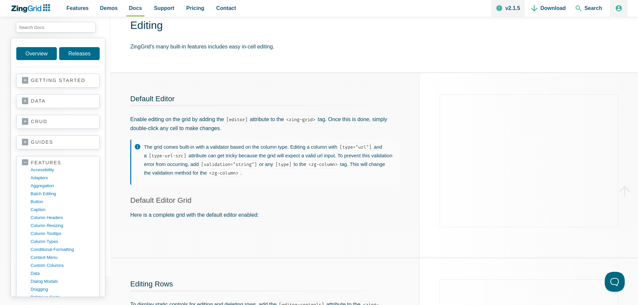 The width and height of the screenshot is (638, 305). What do you see at coordinates (58, 142) in the screenshot?
I see `a: guides` at bounding box center [58, 142].